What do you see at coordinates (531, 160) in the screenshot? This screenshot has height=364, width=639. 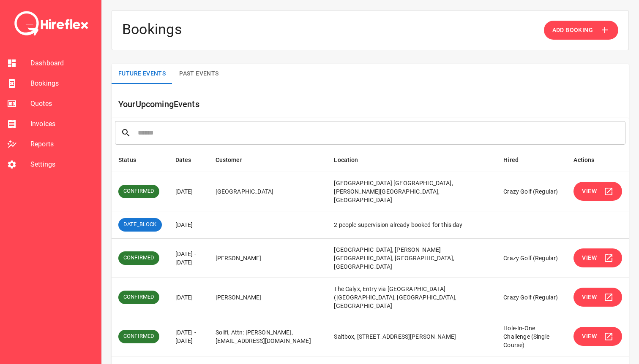 I see `th: Hired` at bounding box center [531, 160].